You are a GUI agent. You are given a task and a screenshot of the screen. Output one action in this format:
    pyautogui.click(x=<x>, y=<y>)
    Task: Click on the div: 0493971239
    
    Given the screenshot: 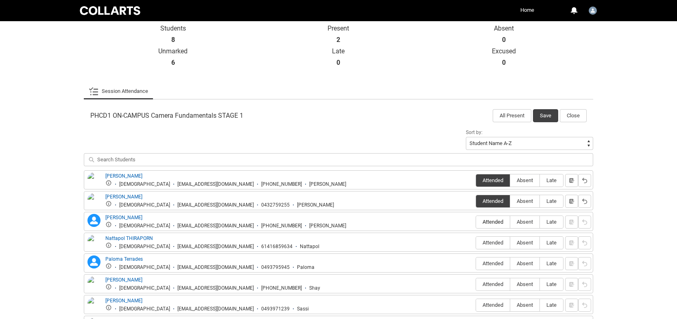 What is the action you would take?
    pyautogui.click(x=275, y=308)
    